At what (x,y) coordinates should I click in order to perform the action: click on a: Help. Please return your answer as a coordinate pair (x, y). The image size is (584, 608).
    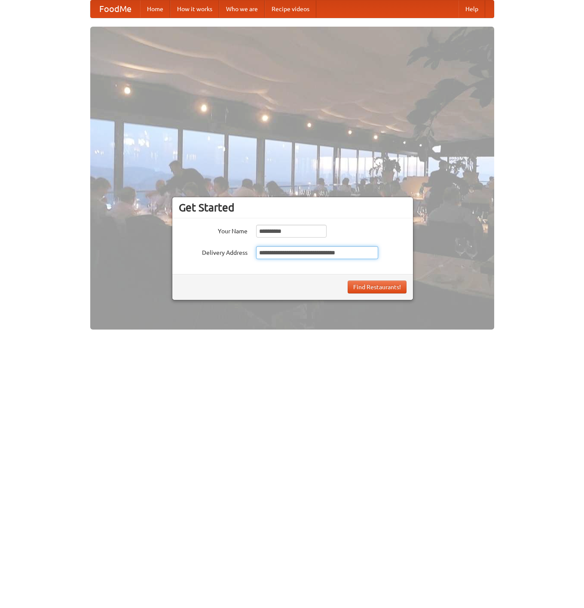
    Looking at the image, I should click on (472, 9).